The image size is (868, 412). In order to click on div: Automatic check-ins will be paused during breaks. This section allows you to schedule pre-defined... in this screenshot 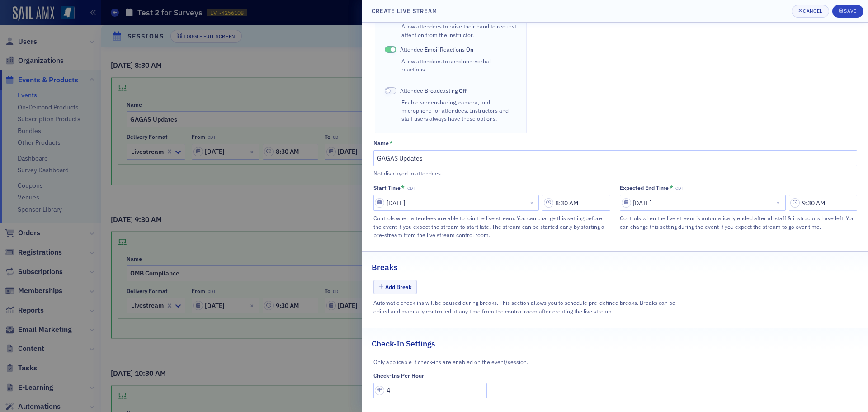, I will do `click(525, 307)`.